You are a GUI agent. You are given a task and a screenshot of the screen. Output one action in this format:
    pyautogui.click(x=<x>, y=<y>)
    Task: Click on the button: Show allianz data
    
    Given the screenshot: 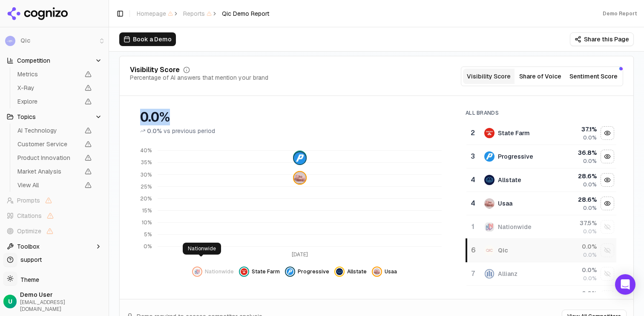 What is the action you would take?
    pyautogui.click(x=608, y=274)
    